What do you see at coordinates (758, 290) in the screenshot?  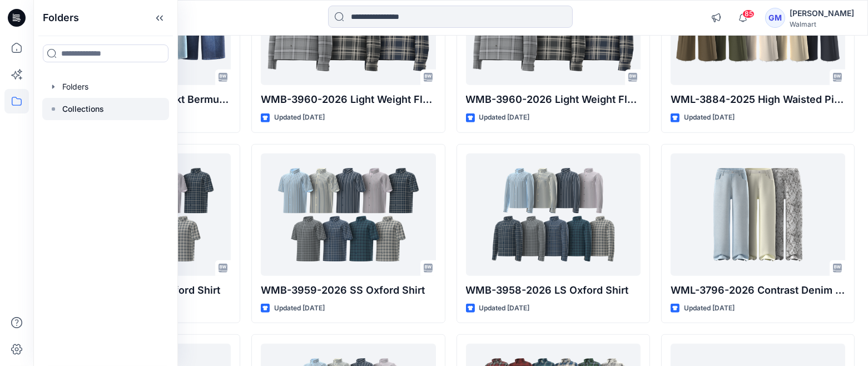 I see `p: WML-3796-2026 Contrast Denim Pant` at bounding box center [758, 290].